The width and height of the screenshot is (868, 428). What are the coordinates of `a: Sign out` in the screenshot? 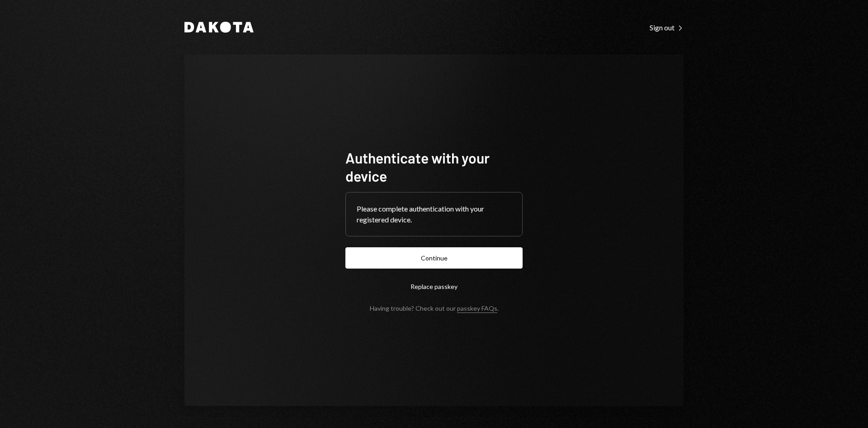 It's located at (666, 27).